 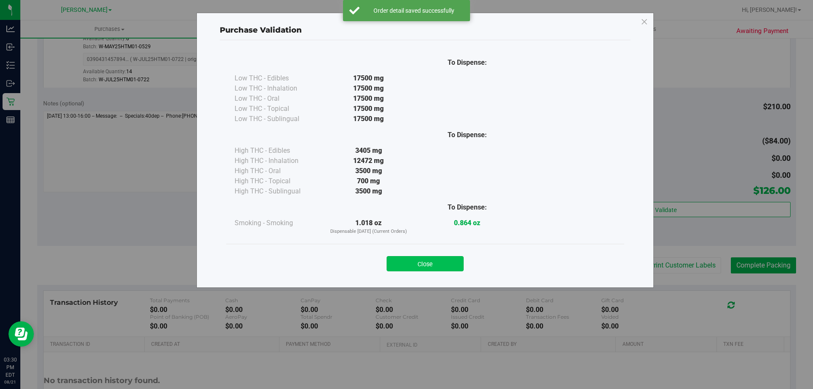 I want to click on div: Low THC - Topical, so click(x=277, y=109).